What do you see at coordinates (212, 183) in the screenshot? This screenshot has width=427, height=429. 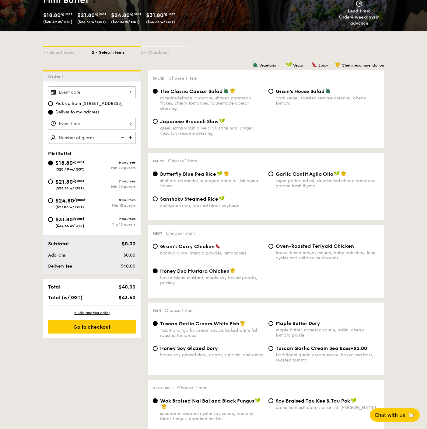 I see `div: shallots, coriander, supergarlicfied oil, blue pea flower` at bounding box center [212, 183].